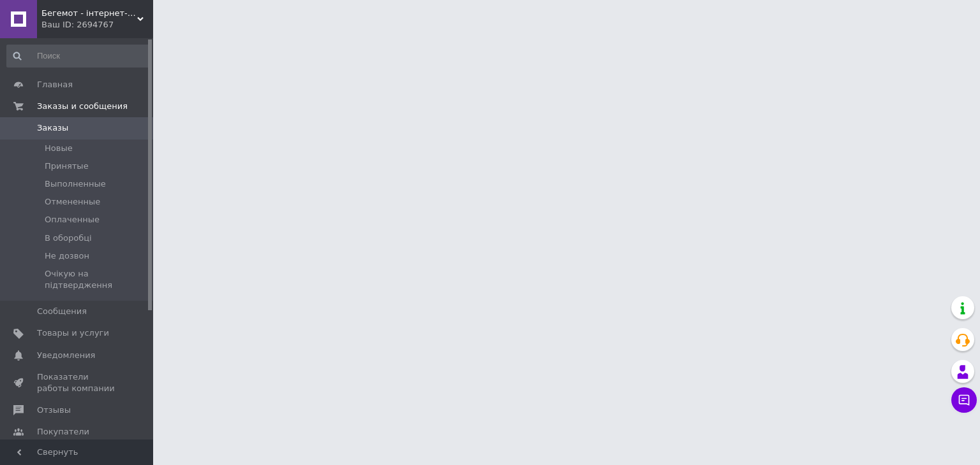 This screenshot has height=465, width=980. I want to click on input: Поиск, so click(78, 56).